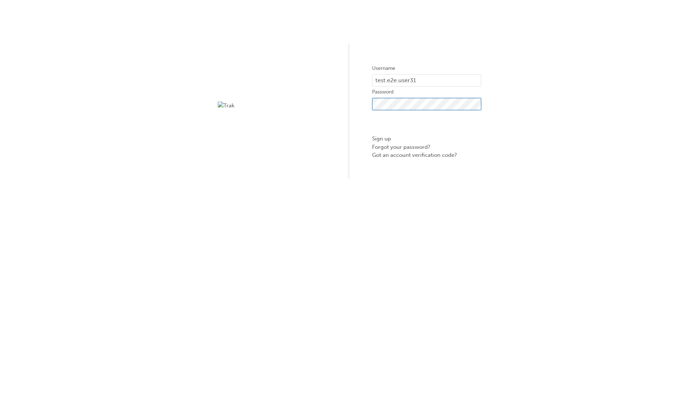  Describe the element at coordinates (427, 81) in the screenshot. I see `input: Username` at that location.